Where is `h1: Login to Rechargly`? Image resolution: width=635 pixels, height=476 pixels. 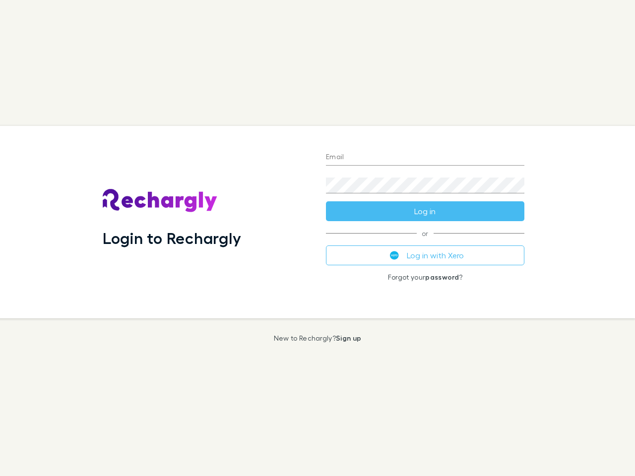 h1: Login to Rechargly is located at coordinates (172, 238).